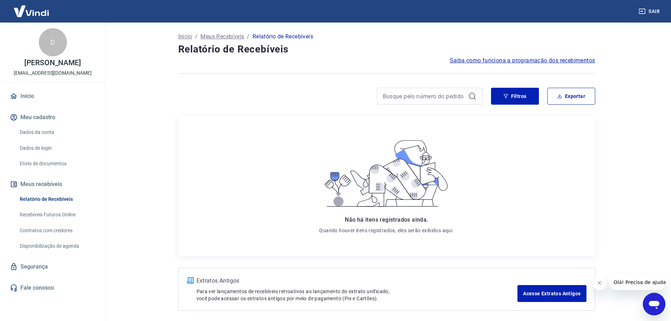 The width and height of the screenshot is (671, 321). I want to click on a: Recebíveis Futuros Online, so click(57, 215).